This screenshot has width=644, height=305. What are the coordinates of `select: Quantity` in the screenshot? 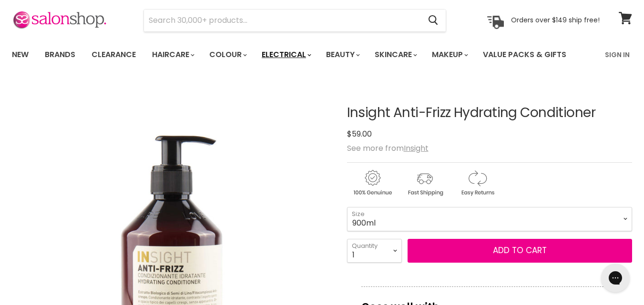 It's located at (374, 251).